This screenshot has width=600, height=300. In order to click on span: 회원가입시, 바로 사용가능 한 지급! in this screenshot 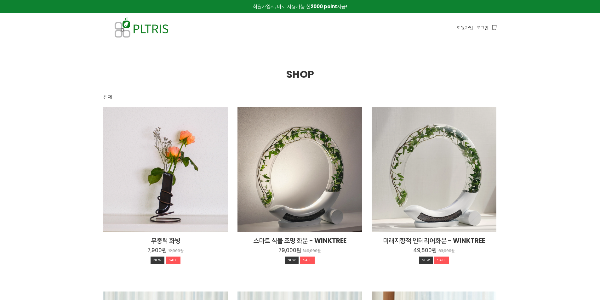, I will do `click(300, 6)`.